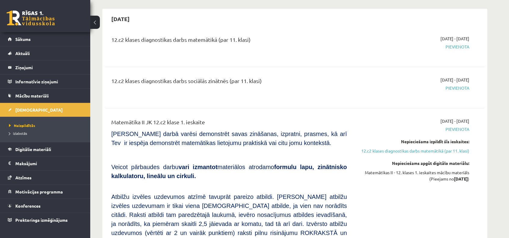 The image size is (509, 238). I want to click on a: Izlabotās, so click(47, 133).